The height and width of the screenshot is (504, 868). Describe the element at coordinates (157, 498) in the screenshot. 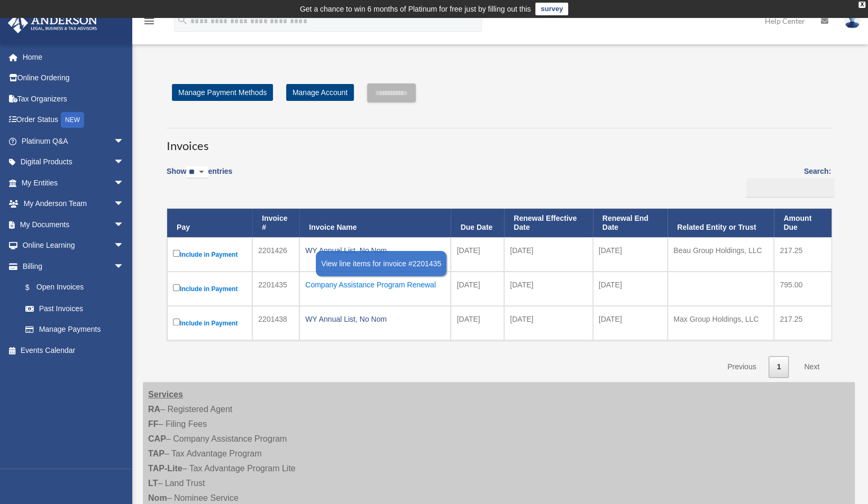

I see `strong: Nom` at that location.